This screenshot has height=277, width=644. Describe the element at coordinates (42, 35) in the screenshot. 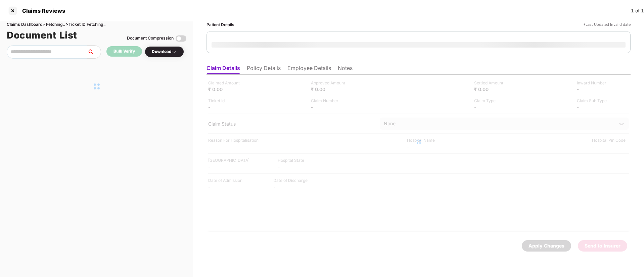

I see `h1: Document List` at that location.